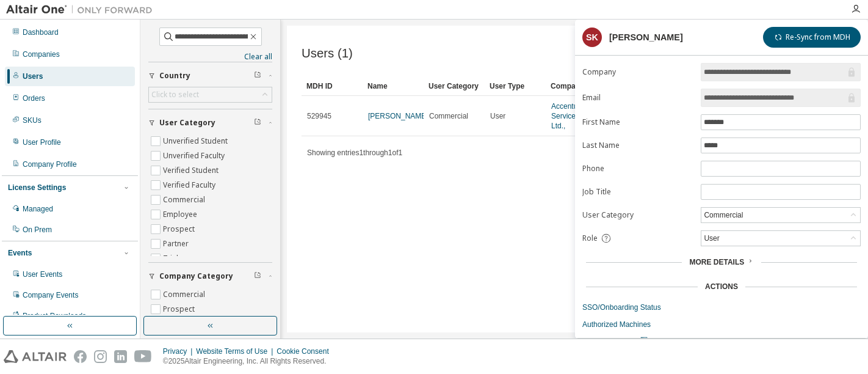  Describe the element at coordinates (638, 215) in the screenshot. I see `label: User Category` at that location.